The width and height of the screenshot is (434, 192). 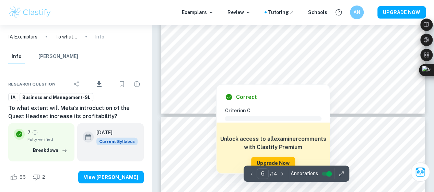 I want to click on div: Schools, so click(x=318, y=12).